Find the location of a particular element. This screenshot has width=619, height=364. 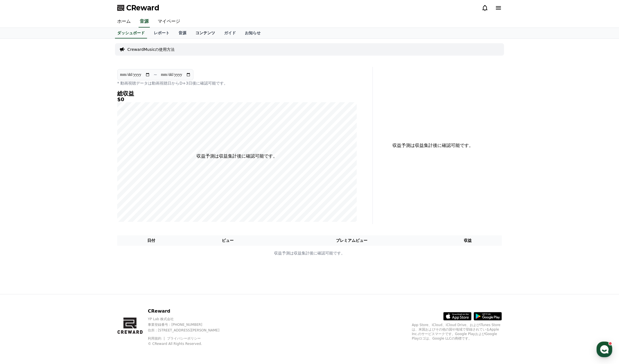

a: お知らせ is located at coordinates (253, 33).